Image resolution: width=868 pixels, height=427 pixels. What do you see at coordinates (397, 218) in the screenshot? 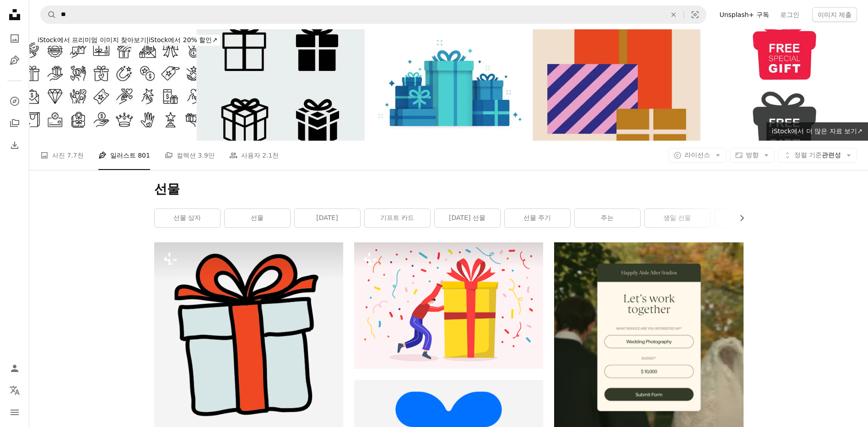
I see `a: 기프트 카드` at bounding box center [397, 218].